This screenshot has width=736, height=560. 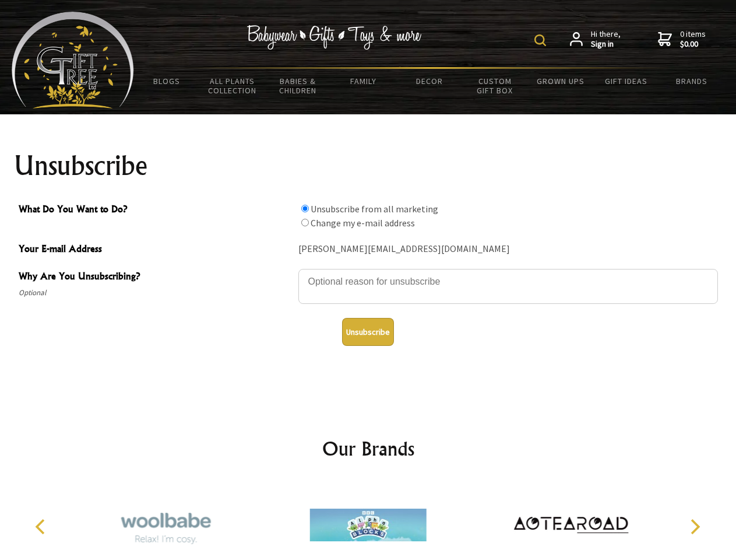 What do you see at coordinates (363, 223) in the screenshot?
I see `label: Change my e-mail address` at bounding box center [363, 223].